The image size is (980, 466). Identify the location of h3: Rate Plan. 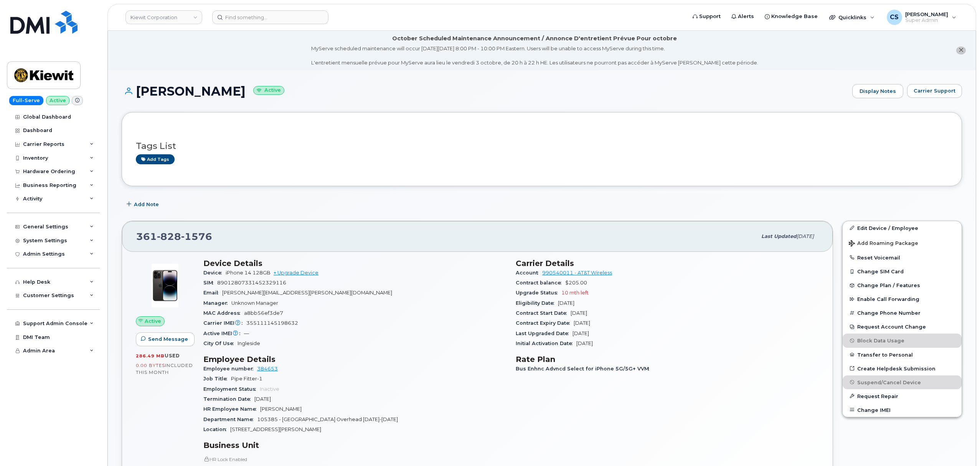
(668, 359).